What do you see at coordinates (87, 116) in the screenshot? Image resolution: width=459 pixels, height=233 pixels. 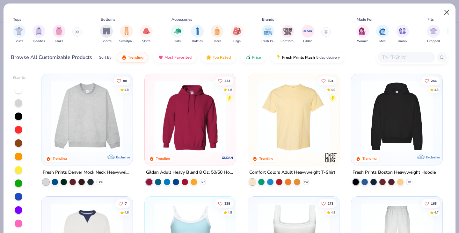 I see `img: f5d85501-0dbb-4ee4-b115-c08fa3845d83` at bounding box center [87, 116].